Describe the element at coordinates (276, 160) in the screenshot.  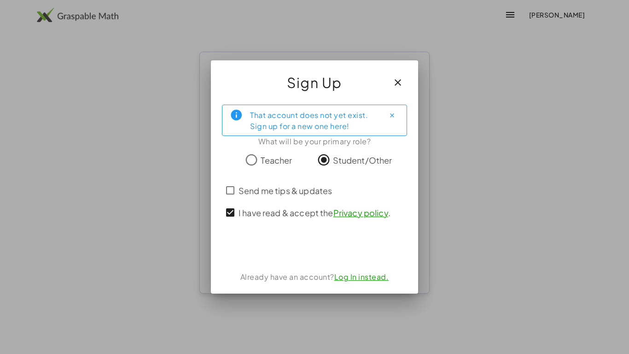
I see `span: Teacher` at that location.